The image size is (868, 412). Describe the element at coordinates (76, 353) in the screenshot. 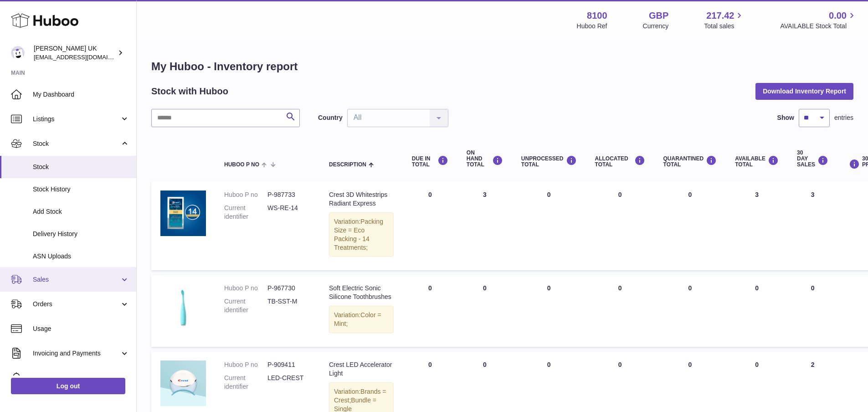

I see `span: Invoicing and Payments` at that location.